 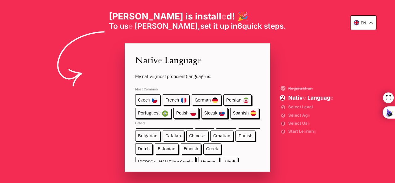 What do you see at coordinates (212, 148) in the screenshot?
I see `readpronunciation-word: Greek` at bounding box center [212, 148].